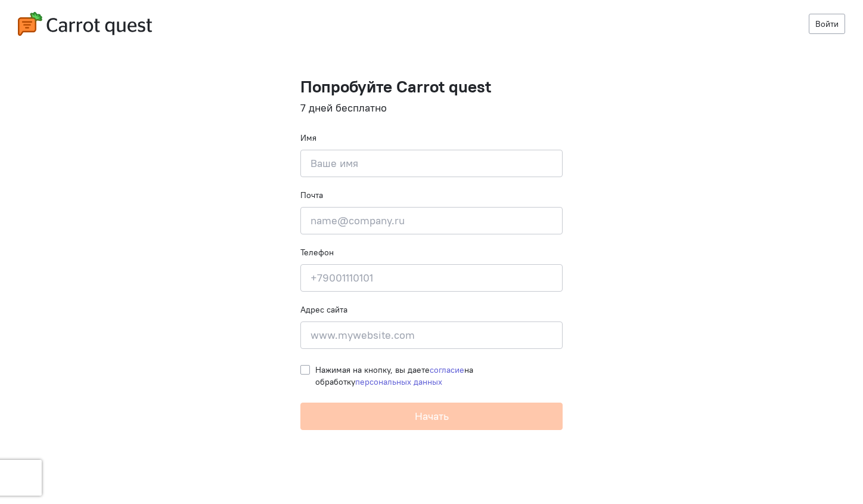 Image resolution: width=863 pixels, height=504 pixels. I want to click on label: Имя, so click(308, 138).